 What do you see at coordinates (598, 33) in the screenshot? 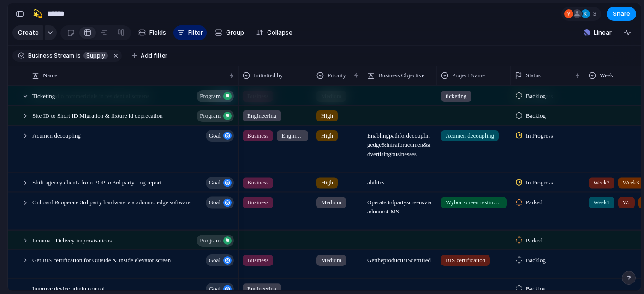
I see `button: Linear` at bounding box center [598, 33].